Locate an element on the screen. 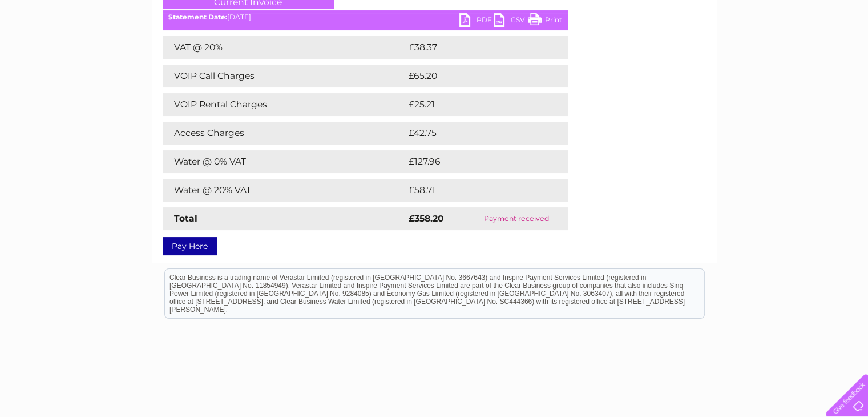 This screenshot has width=868, height=417. a: Contact is located at coordinates (806, 52).